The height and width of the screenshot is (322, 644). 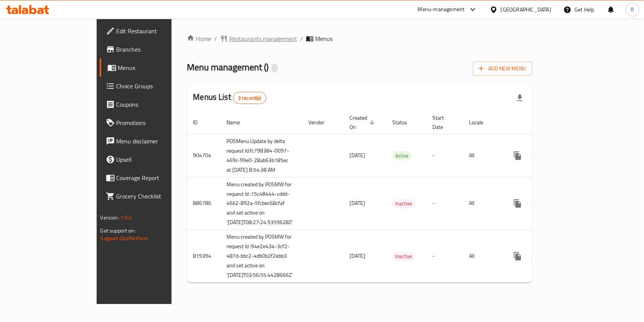 What do you see at coordinates (441, 10) in the screenshot?
I see `div: Menu-management` at bounding box center [441, 10].